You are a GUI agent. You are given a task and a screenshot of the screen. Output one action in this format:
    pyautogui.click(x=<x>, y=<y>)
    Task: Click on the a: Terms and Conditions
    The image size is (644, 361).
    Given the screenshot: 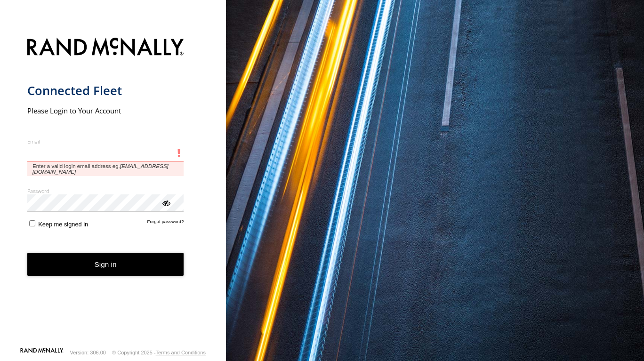 What is the action you would take?
    pyautogui.click(x=181, y=352)
    